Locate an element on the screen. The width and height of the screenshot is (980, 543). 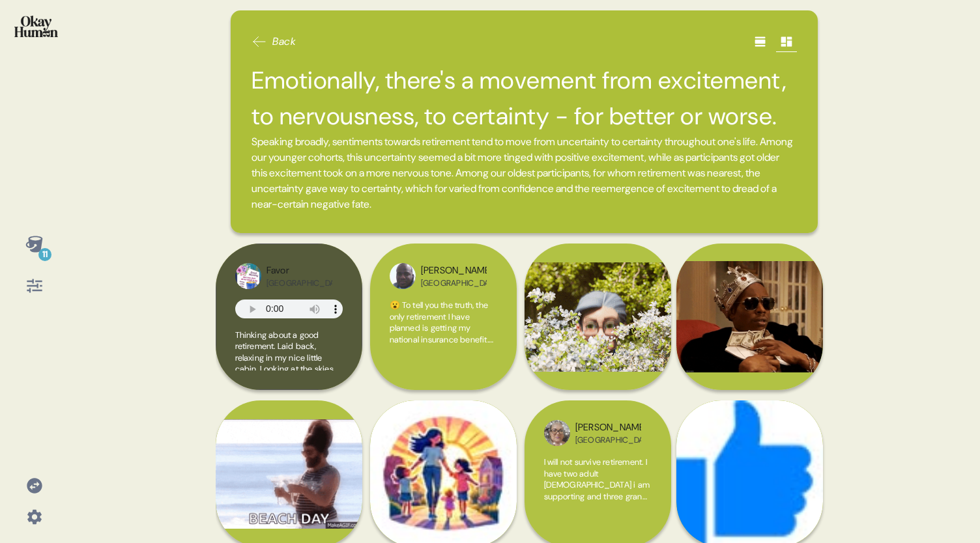
img: profilepic_25116751187929942.jpg is located at coordinates (402, 276).